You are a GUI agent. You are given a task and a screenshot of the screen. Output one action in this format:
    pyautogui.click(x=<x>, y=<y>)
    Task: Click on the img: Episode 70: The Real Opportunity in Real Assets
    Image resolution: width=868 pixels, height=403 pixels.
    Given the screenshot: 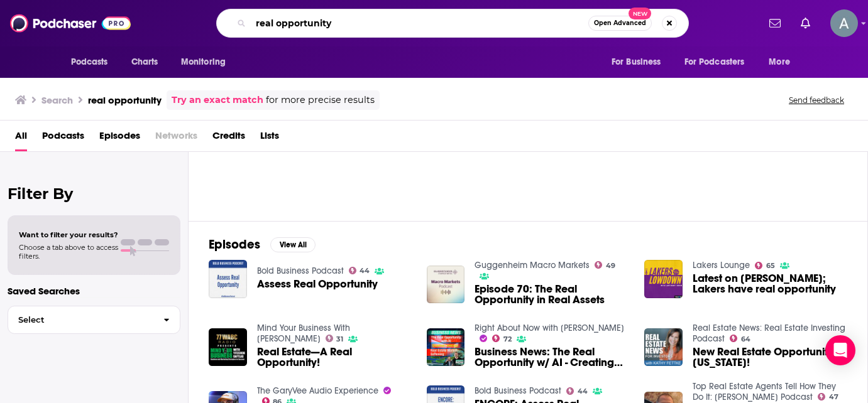 What is the action you would take?
    pyautogui.click(x=445, y=285)
    